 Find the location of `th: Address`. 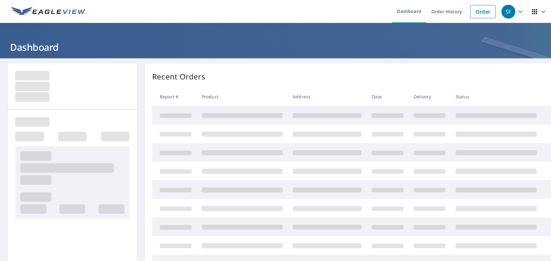

th: Address is located at coordinates (327, 97).